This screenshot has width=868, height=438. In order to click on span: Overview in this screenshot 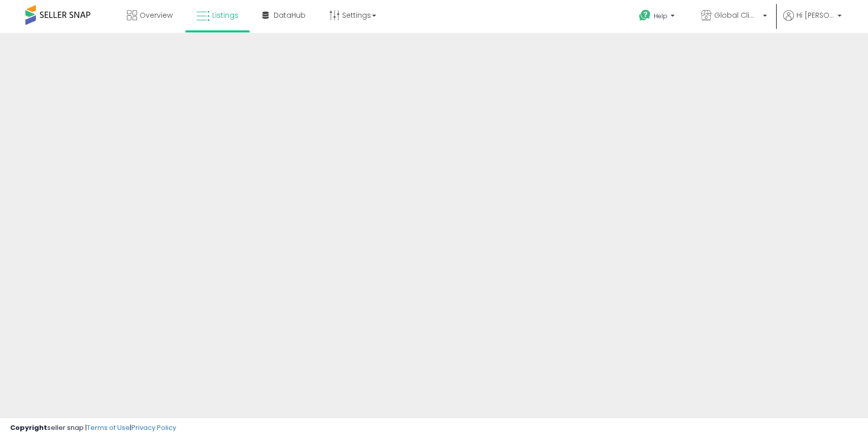, I will do `click(156, 15)`.